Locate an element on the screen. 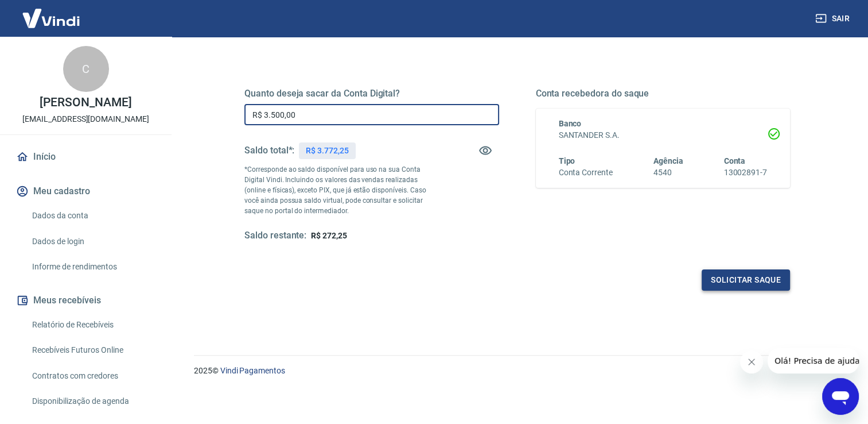  span: Conta is located at coordinates (734, 160).